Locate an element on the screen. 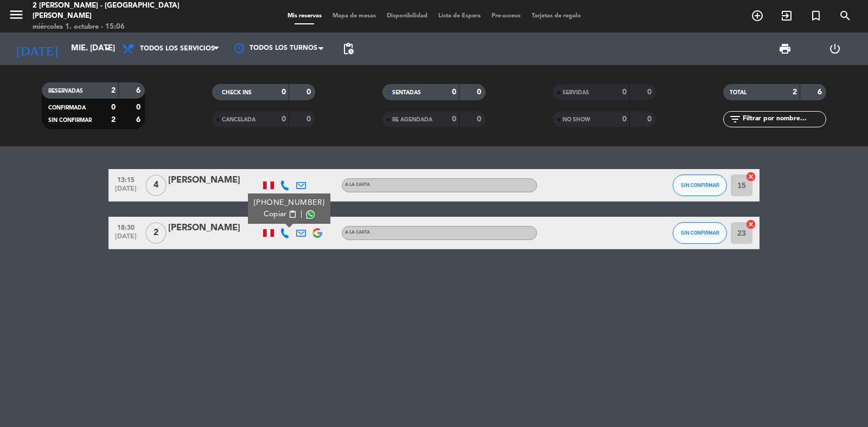  span: Mis reservas is located at coordinates (304, 15).